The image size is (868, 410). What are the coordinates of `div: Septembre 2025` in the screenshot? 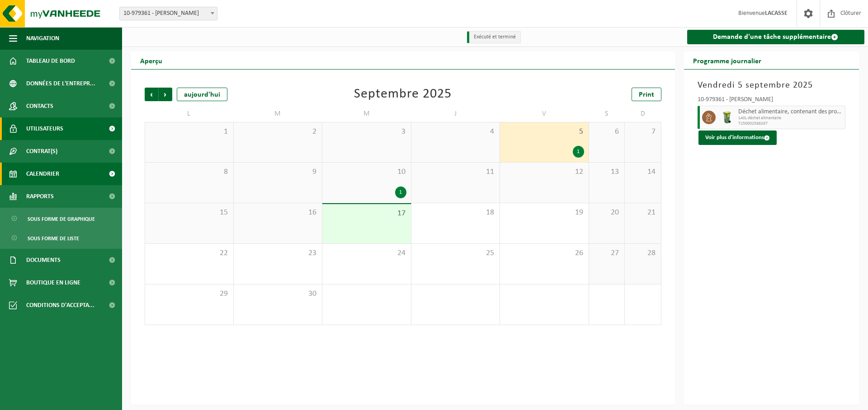 It's located at (403, 94).